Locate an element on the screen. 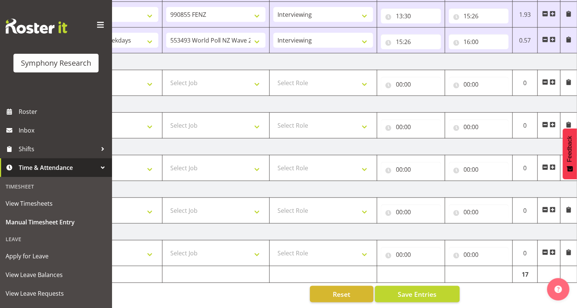 This screenshot has width=577, height=308. button: Save Entries is located at coordinates (417, 294).